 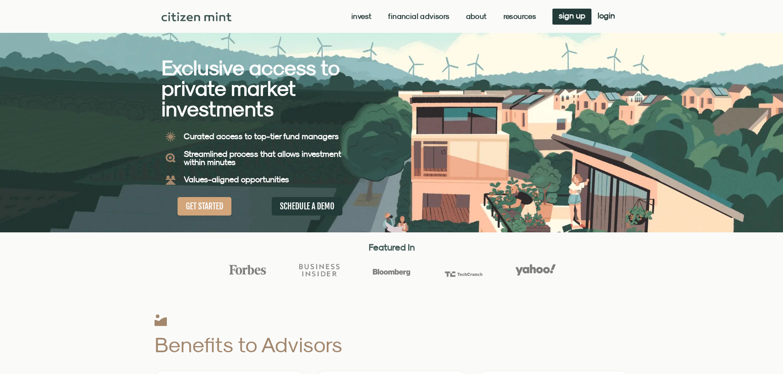 What do you see at coordinates (392, 247) in the screenshot?
I see `strong: Featured In` at bounding box center [392, 247].